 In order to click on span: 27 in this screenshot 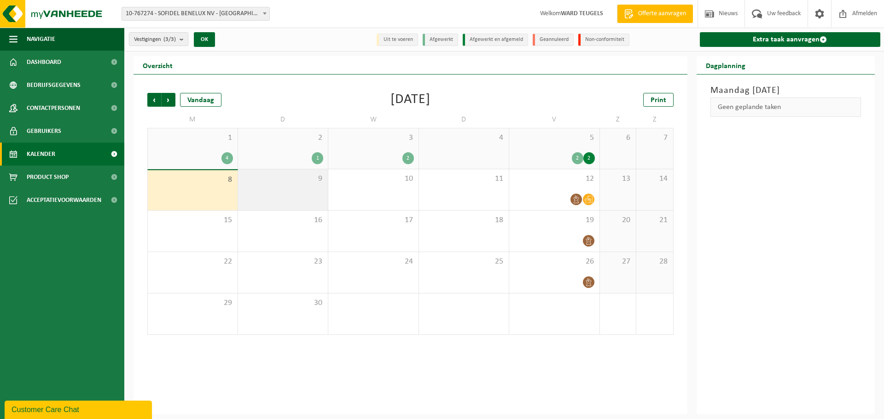, I will do `click(618, 262)`.